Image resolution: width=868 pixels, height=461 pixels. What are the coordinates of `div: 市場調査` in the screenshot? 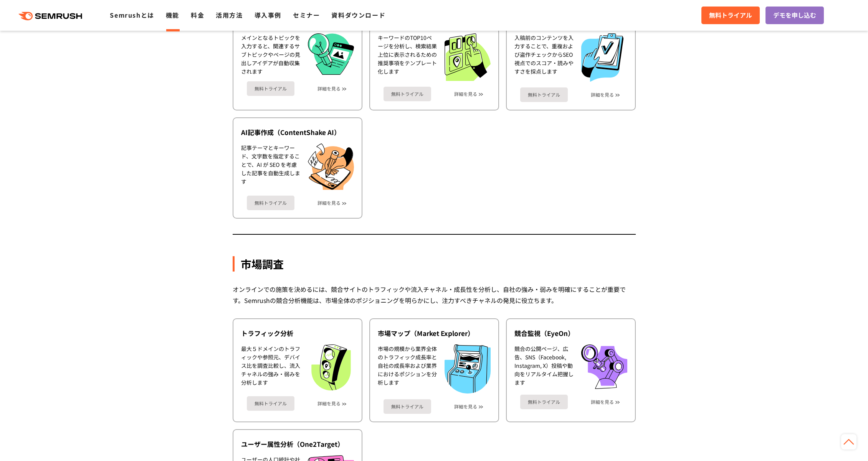 It's located at (434, 264).